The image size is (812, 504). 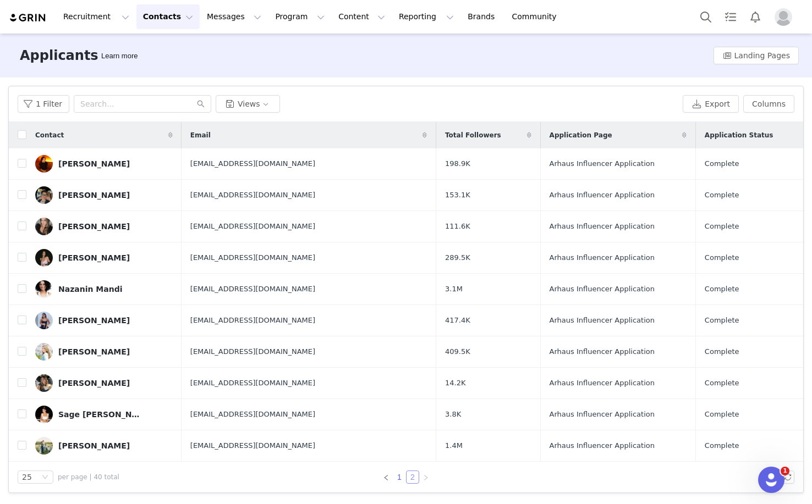 What do you see at coordinates (426, 477) in the screenshot?
I see `li: Next Page` at bounding box center [426, 477].